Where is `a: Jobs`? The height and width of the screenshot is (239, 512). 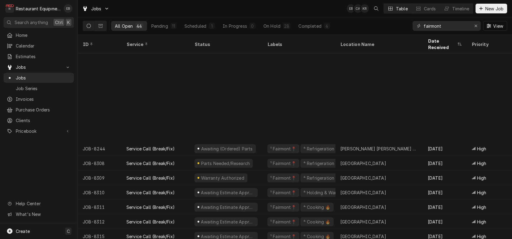 a: Jobs is located at coordinates (39, 77).